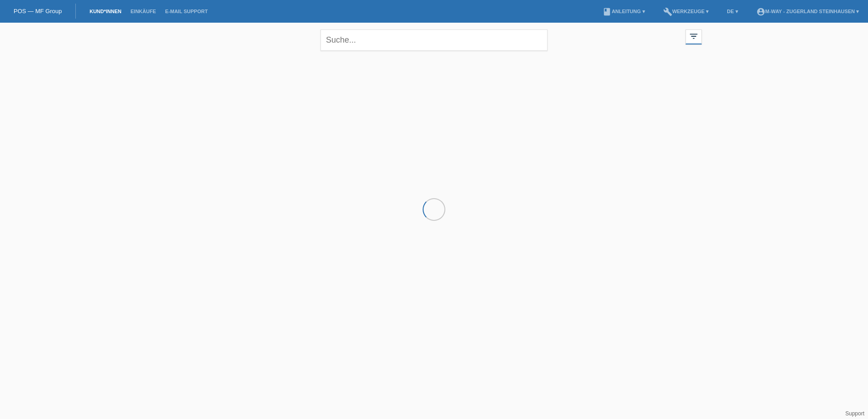 This screenshot has width=868, height=419. What do you see at coordinates (434, 40) in the screenshot?
I see `input: Suche...` at bounding box center [434, 40].